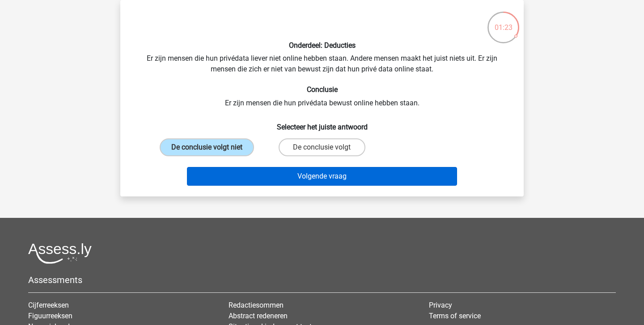 This screenshot has height=325, width=644. I want to click on a: Terms of service, so click(455, 316).